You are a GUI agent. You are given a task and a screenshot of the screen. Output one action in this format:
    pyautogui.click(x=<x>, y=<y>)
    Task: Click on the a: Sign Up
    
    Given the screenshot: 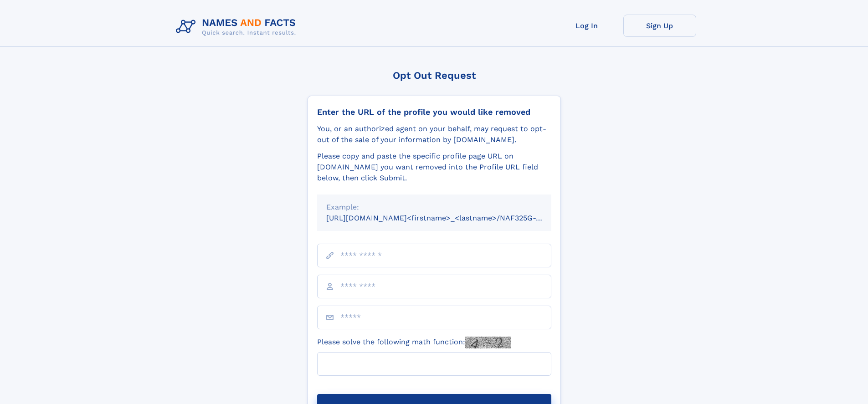 What is the action you would take?
    pyautogui.click(x=659, y=25)
    